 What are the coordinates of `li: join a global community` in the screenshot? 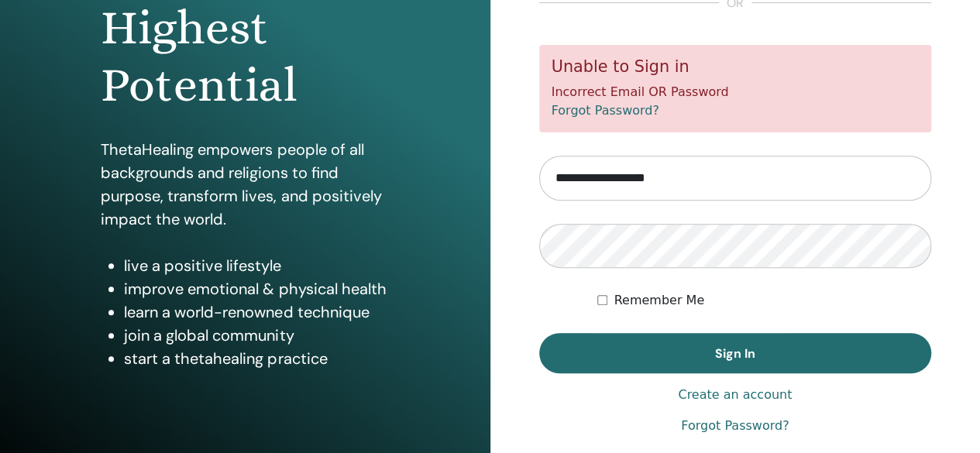 It's located at (256, 335).